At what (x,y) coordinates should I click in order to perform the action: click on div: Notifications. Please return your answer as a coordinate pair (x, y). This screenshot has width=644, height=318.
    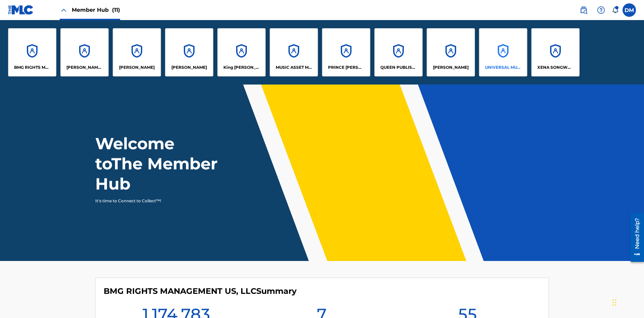
    Looking at the image, I should click on (616, 10).